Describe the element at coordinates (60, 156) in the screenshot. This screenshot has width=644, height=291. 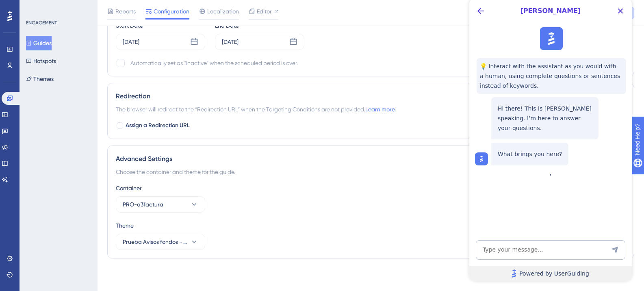
I see `p: What brings you here?` at that location.